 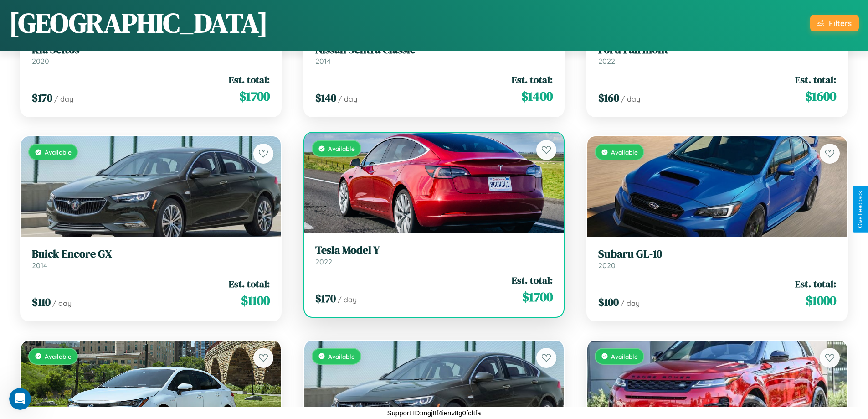 What do you see at coordinates (821, 300) in the screenshot?
I see `span: $ 1000` at bounding box center [821, 300].